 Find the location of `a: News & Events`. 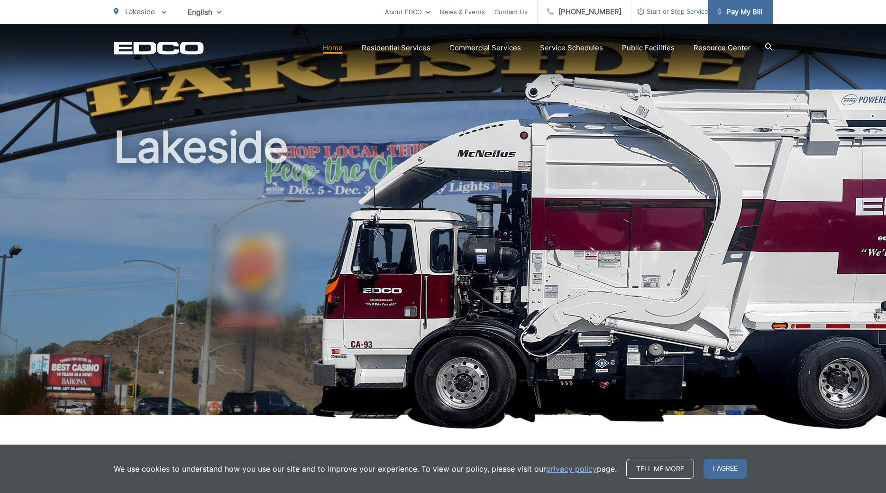

a: News & Events is located at coordinates (462, 12).